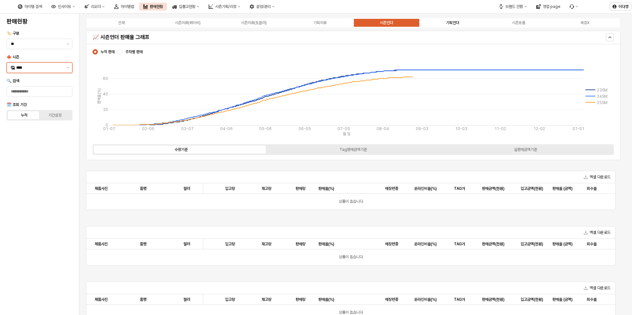 The height and width of the screenshot is (315, 632). What do you see at coordinates (181, 150) in the screenshot?
I see `div: 수량기준` at bounding box center [181, 150].